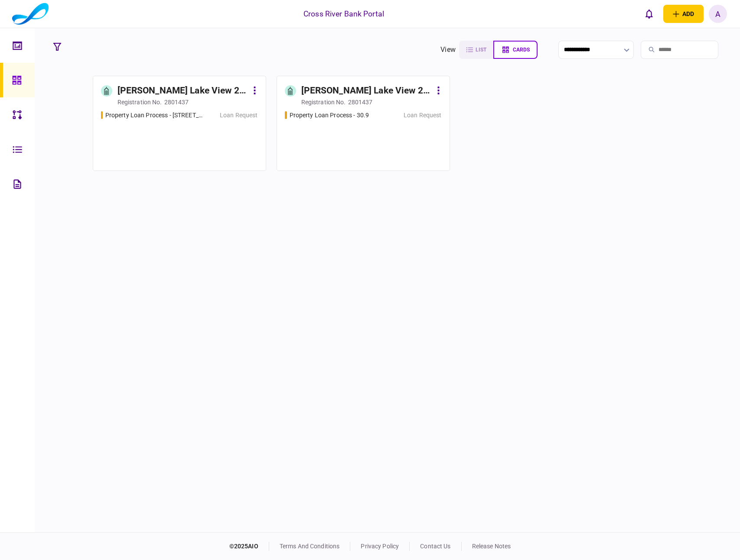  What do you see at coordinates (648, 14) in the screenshot?
I see `button: open notifications list` at bounding box center [648, 14].